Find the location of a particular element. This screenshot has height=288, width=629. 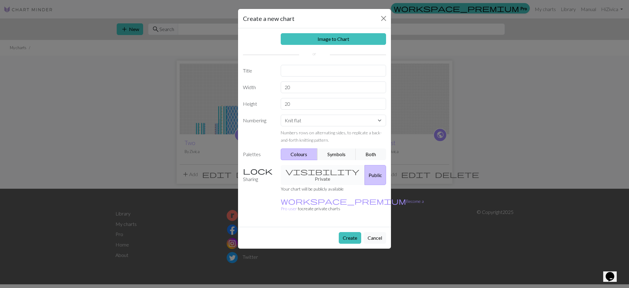

a: Image to Chart is located at coordinates (334, 39).